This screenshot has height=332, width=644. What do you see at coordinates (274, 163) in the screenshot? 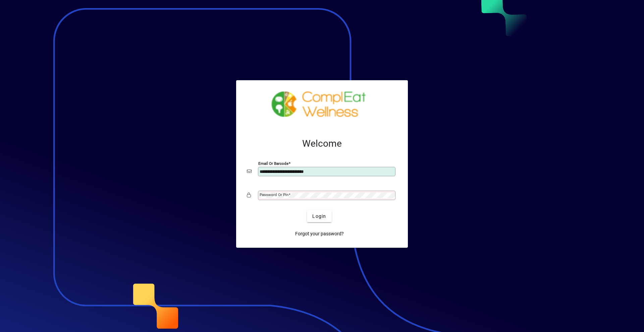
I see `mat-label: Email or Barcode` at bounding box center [274, 163].